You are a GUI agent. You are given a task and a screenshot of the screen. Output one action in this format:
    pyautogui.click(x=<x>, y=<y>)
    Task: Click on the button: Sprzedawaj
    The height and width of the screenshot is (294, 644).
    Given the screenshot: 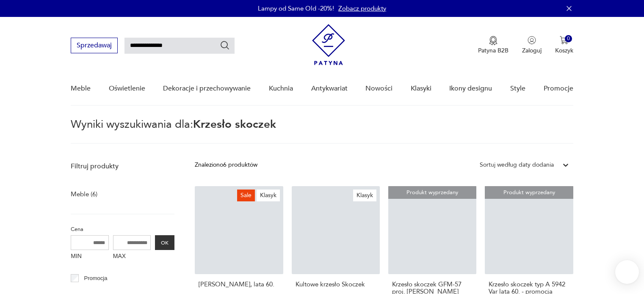 What is the action you would take?
    pyautogui.click(x=94, y=46)
    